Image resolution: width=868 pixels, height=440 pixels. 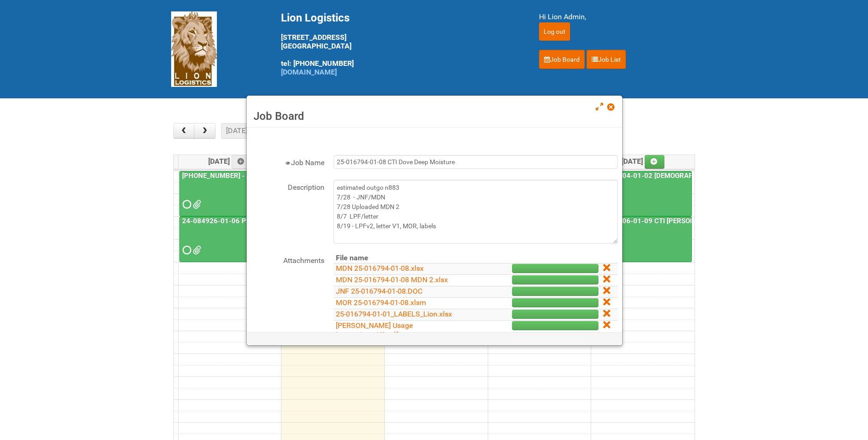 What do you see at coordinates (193, 49) in the screenshot?
I see `img: Lion Logistics` at bounding box center [193, 49].